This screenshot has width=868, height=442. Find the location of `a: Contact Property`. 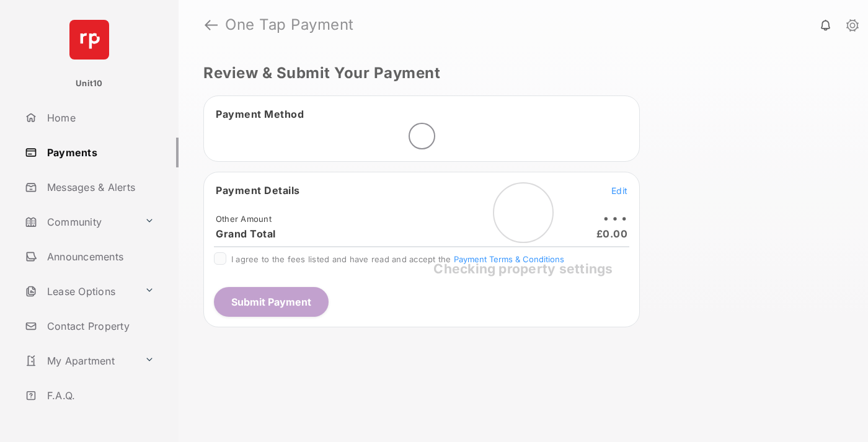

a: Contact Property is located at coordinates (99, 326).